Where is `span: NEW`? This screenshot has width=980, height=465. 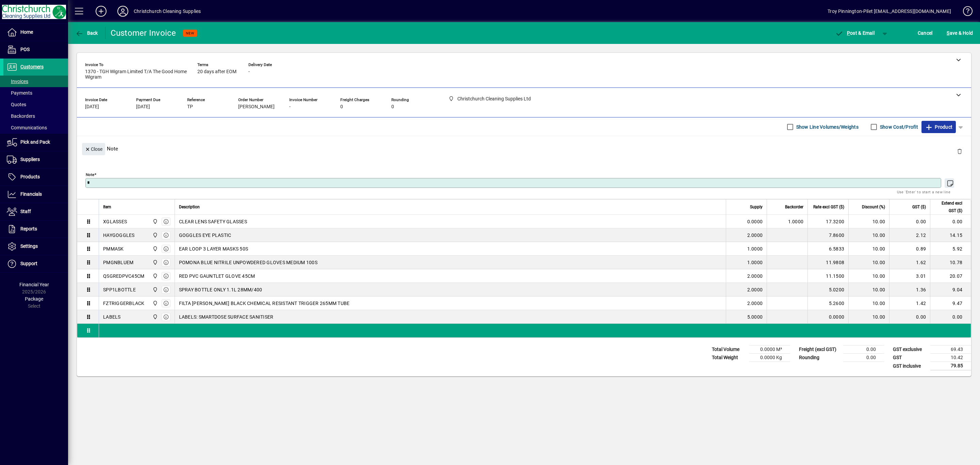 span: NEW is located at coordinates (190, 33).